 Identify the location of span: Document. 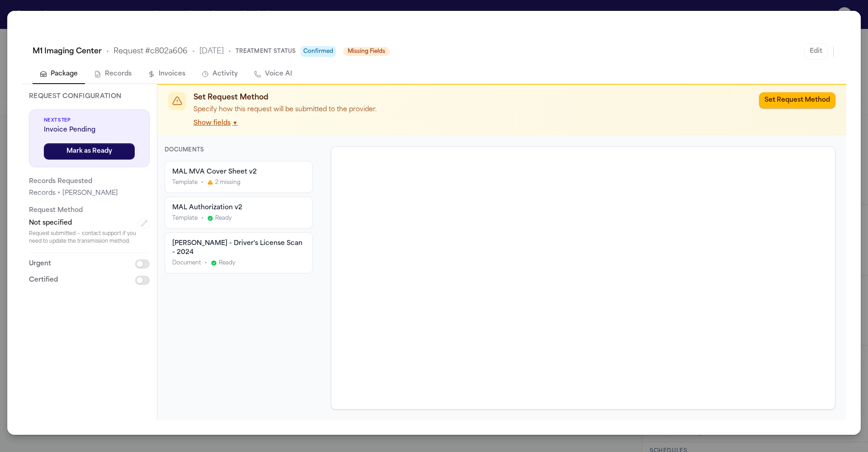
(187, 262).